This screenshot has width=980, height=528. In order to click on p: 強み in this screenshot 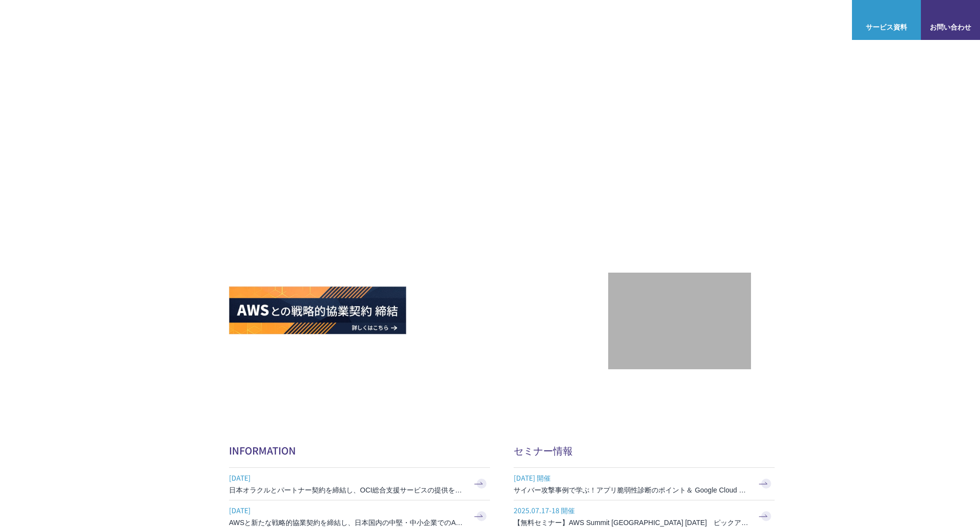, I will do `click(523, 20)`.